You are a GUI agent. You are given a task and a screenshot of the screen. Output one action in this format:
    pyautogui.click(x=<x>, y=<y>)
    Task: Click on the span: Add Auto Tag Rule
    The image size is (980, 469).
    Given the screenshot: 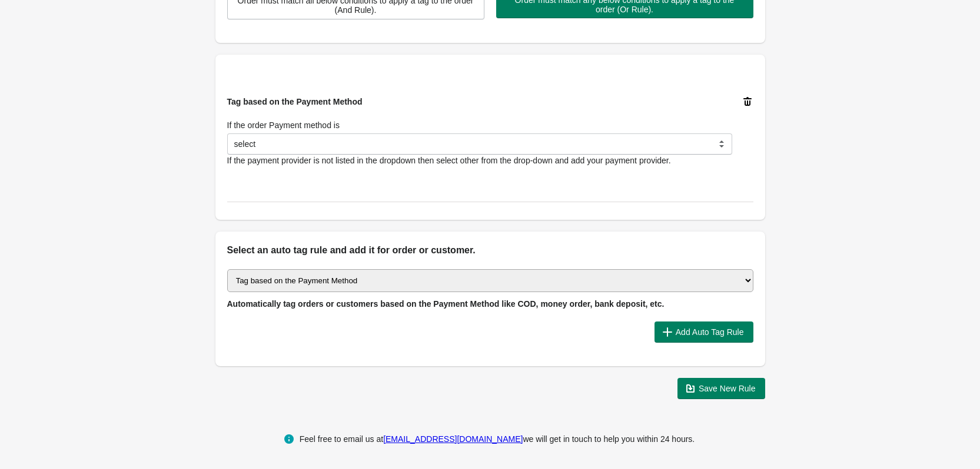 What is the action you would take?
    pyautogui.click(x=710, y=332)
    